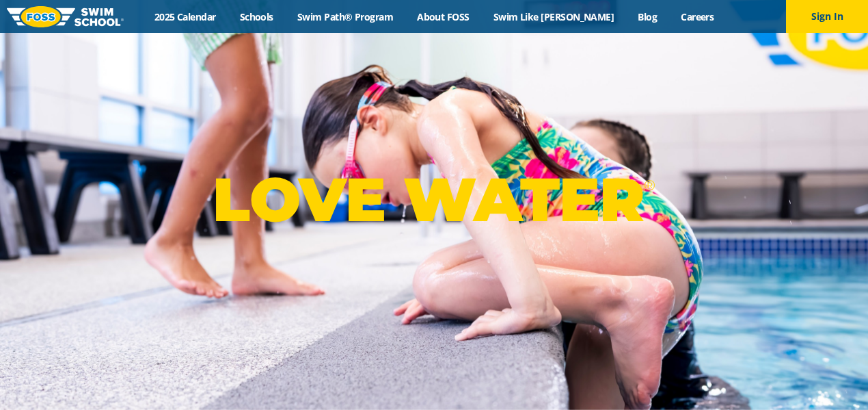 The height and width of the screenshot is (410, 868). What do you see at coordinates (697, 16) in the screenshot?
I see `a: Careers` at bounding box center [697, 16].